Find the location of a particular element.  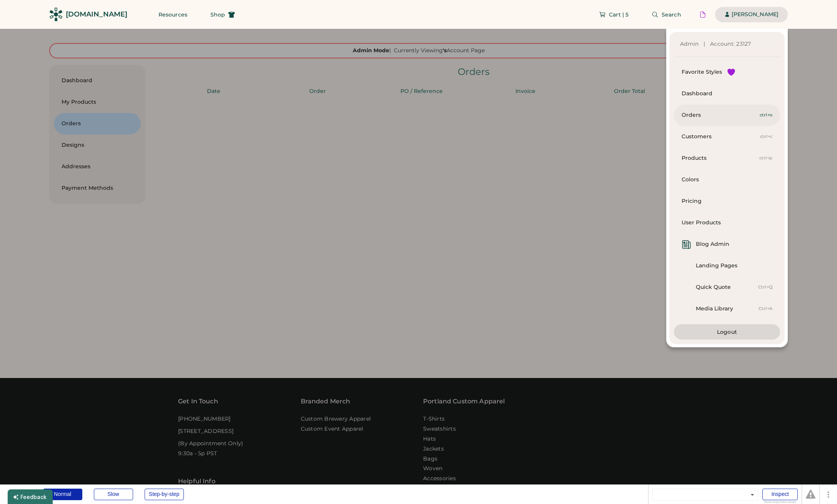

div: Ctrl+Q is located at coordinates (765, 287).